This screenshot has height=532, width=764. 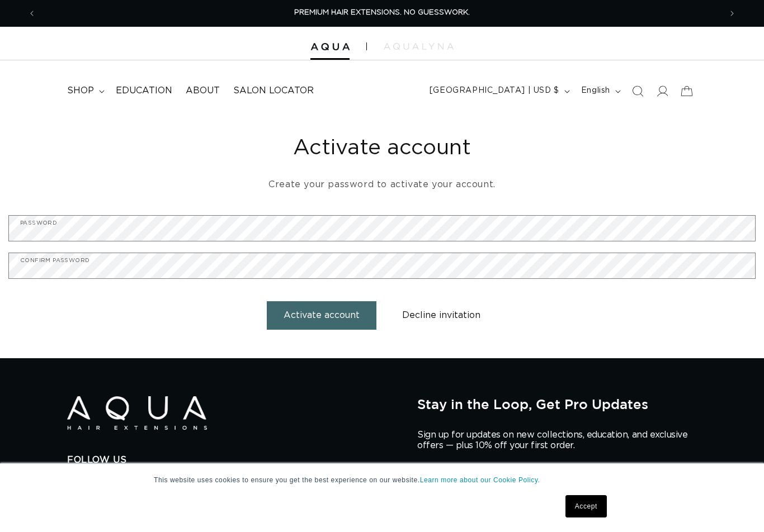 What do you see at coordinates (144, 91) in the screenshot?
I see `span: Education` at bounding box center [144, 91].